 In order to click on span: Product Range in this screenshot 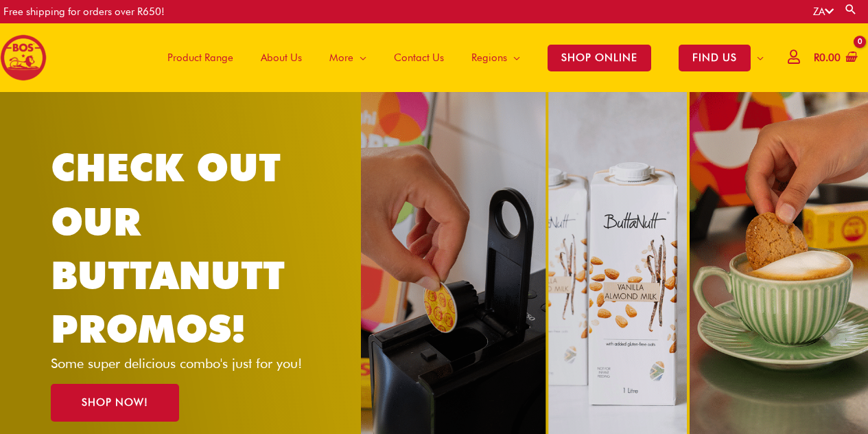, I will do `click(200, 58)`.